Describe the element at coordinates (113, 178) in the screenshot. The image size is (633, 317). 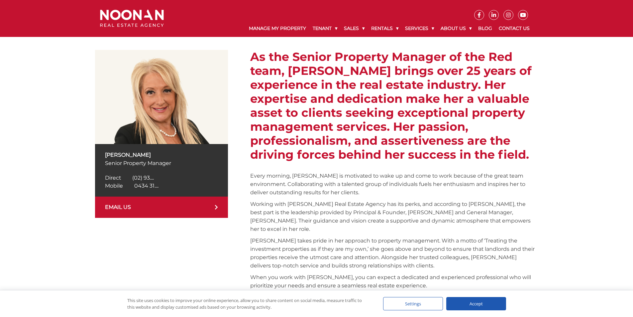
I see `span: Direct` at that location.